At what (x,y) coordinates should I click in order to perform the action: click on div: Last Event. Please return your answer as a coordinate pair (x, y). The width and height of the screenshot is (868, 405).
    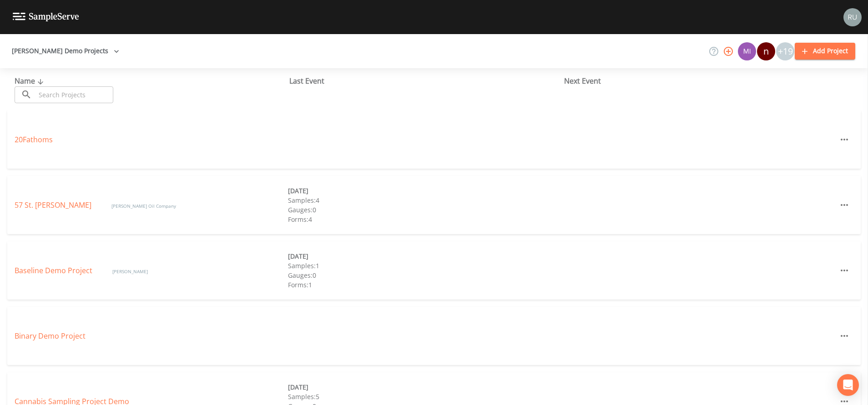
    Looking at the image, I should click on (427, 81).